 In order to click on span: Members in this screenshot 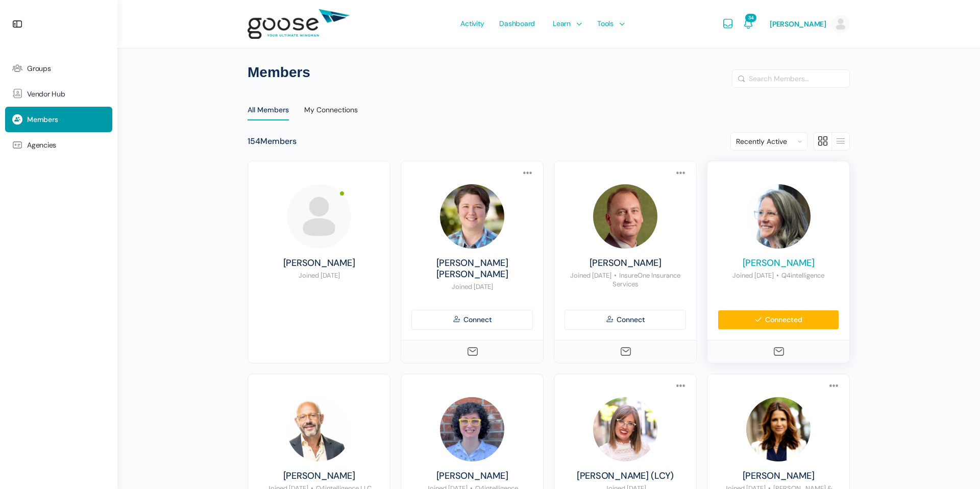, I will do `click(42, 119)`.